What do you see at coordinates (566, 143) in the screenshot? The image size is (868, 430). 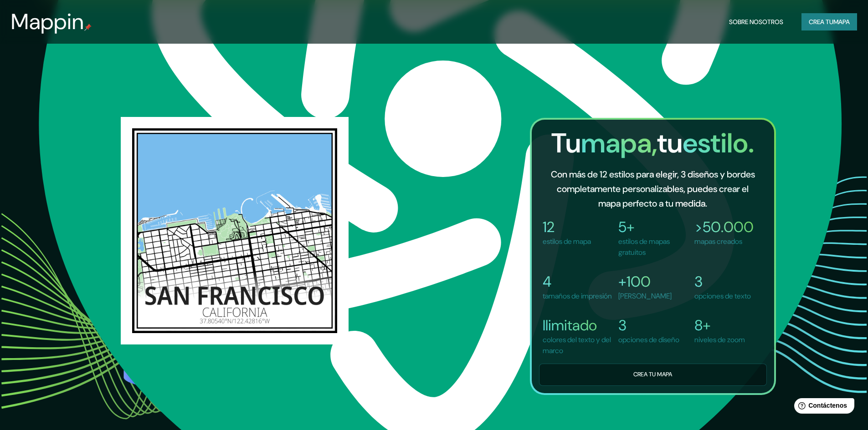 I see `font: Tu` at bounding box center [566, 143].